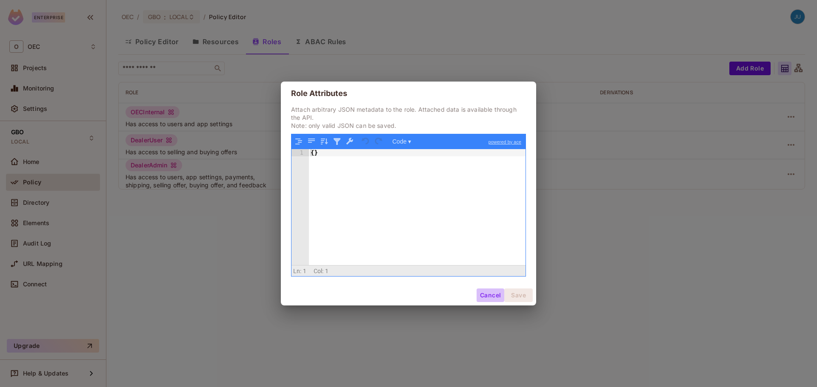  Describe the element at coordinates (379, 142) in the screenshot. I see `button: Redo (Ctrl+Shift+Z)` at that location.